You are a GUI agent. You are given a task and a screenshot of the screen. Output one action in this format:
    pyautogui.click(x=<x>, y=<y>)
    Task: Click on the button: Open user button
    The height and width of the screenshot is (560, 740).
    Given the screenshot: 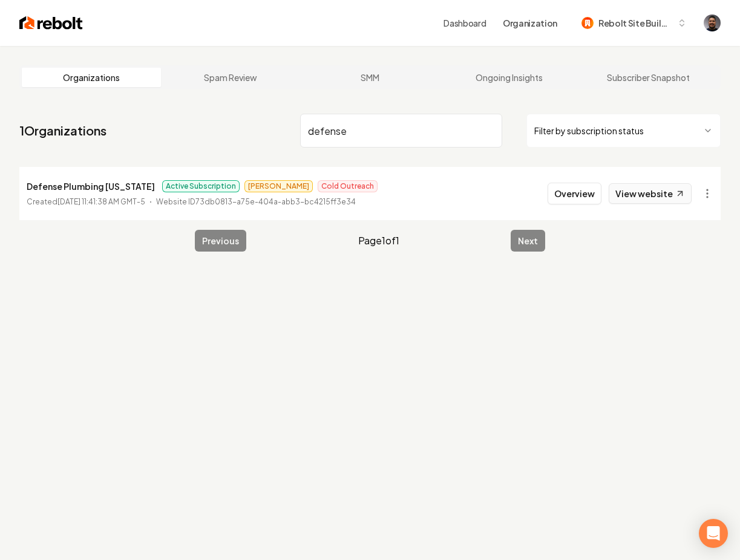 What is the action you would take?
    pyautogui.click(x=712, y=23)
    